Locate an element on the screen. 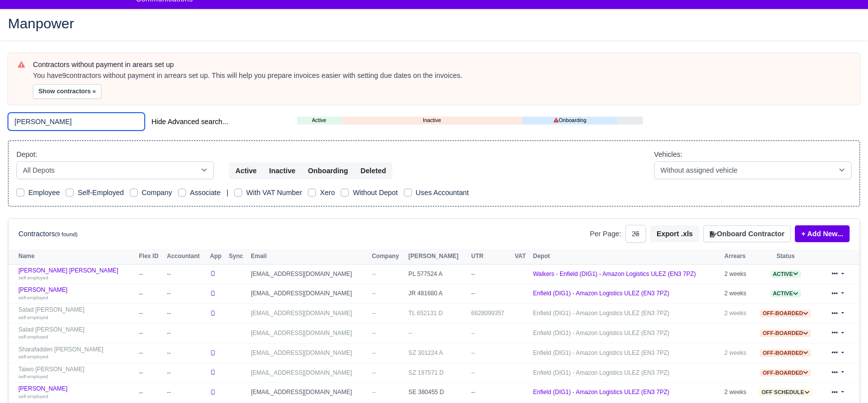 The width and height of the screenshot is (868, 403). label: Without Depot is located at coordinates (375, 193).